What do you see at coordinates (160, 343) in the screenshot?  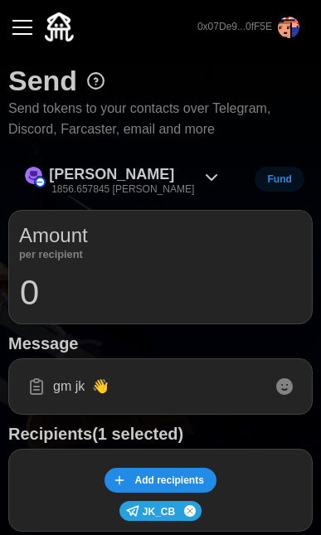 I see `h1: Message` at bounding box center [160, 343].